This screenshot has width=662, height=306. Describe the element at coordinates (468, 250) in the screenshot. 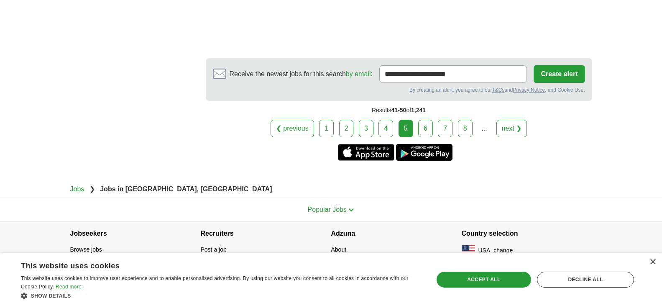

I see `img: US flag` at that location.